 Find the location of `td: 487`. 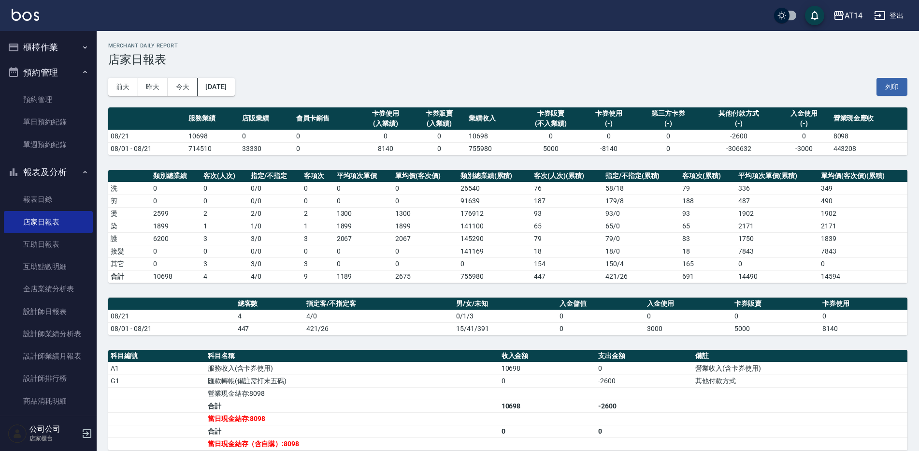

td: 487 is located at coordinates (777, 201).